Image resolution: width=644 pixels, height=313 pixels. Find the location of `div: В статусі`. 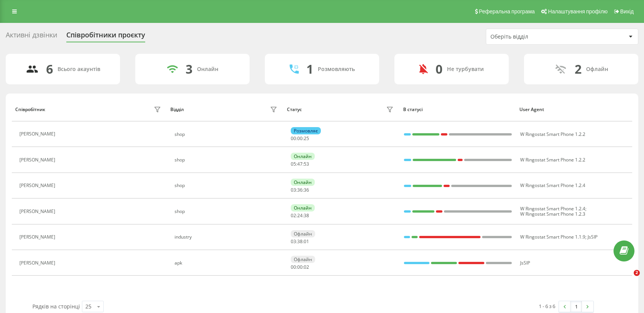

div: В статусі is located at coordinates (458, 110).